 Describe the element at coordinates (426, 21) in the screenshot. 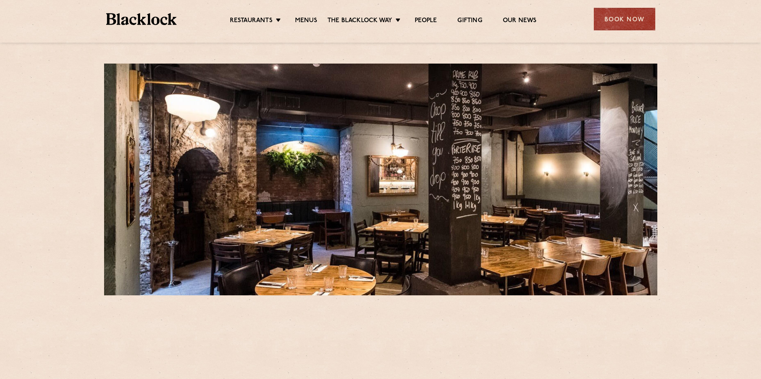

I see `a: People` at that location.